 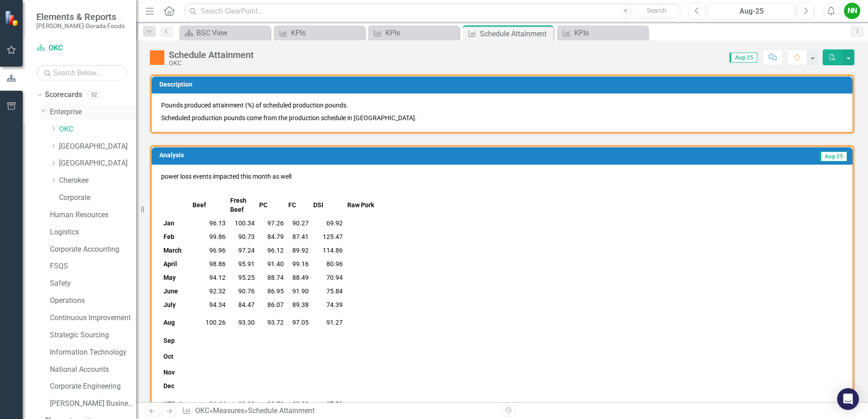 What do you see at coordinates (318, 205) in the screenshot?
I see `strong: DSI` at bounding box center [318, 205].